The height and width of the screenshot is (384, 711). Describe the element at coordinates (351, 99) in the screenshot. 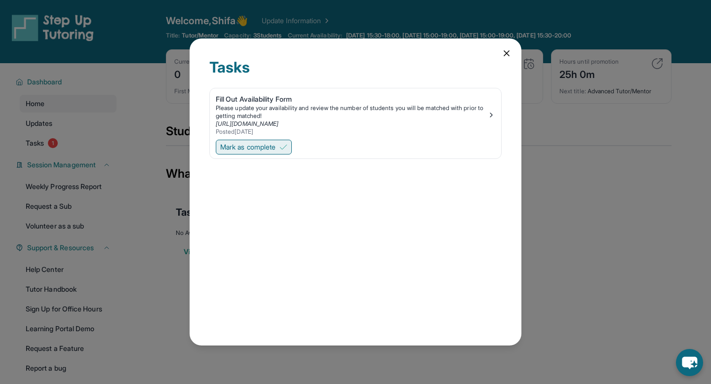

I see `div: Fill Out Availability Form` at that location.